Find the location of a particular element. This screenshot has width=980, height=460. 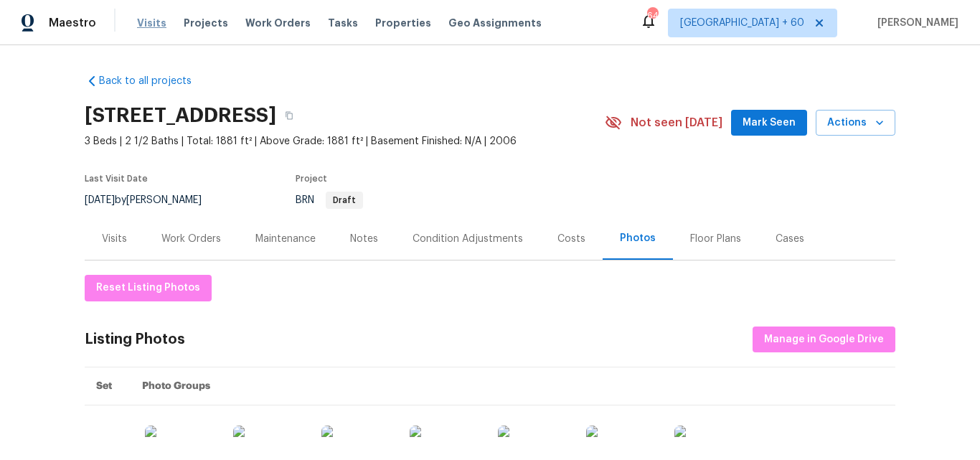

span: Projects is located at coordinates (206, 23).